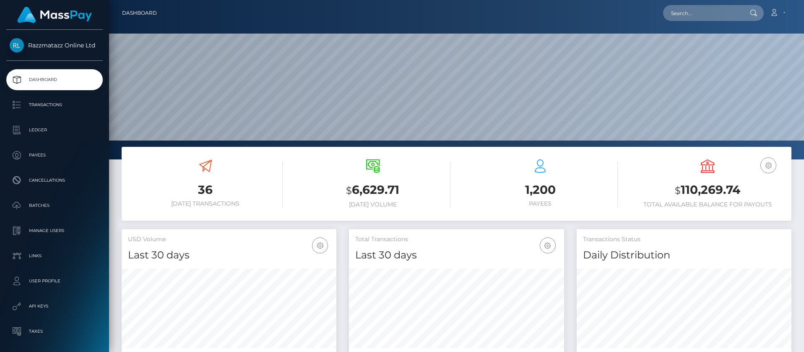 The image size is (804, 352). I want to click on a: Payees, so click(55, 155).